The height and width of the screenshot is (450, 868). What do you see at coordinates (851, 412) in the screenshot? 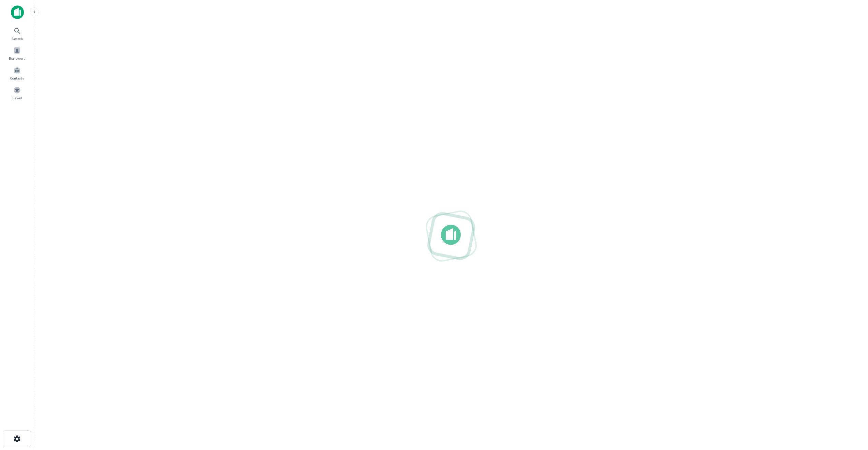
I see `div: Chat Widget` at bounding box center [851, 412].